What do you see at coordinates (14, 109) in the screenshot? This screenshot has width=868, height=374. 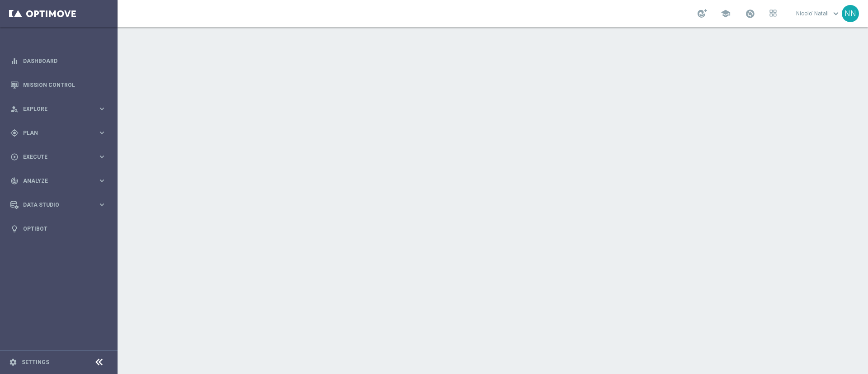 I see `i: person_search` at bounding box center [14, 109].